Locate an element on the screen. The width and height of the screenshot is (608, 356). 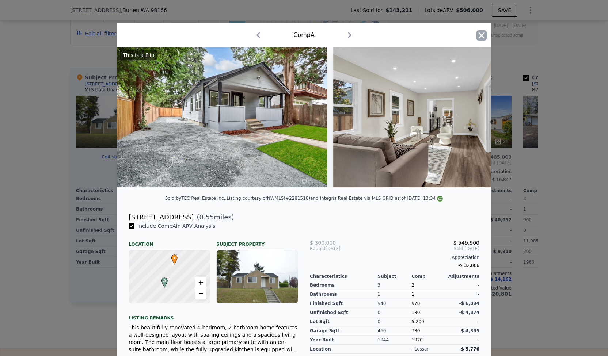
div: 1944 is located at coordinates (395, 340).